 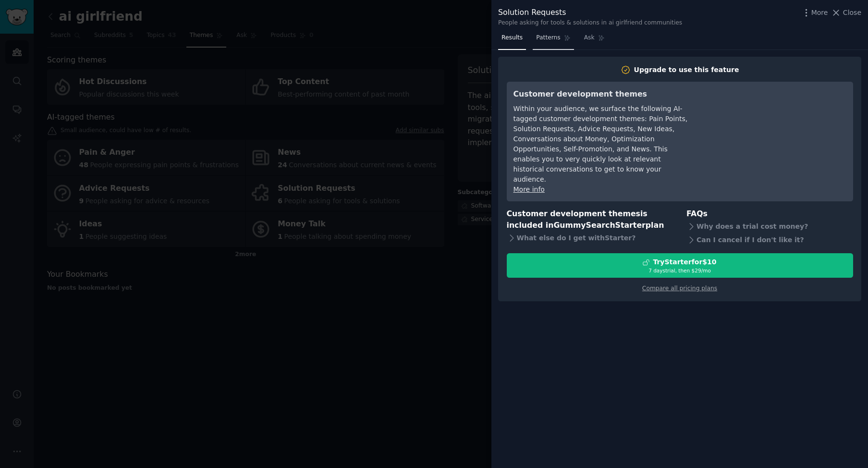 I want to click on a: Ask, so click(x=594, y=40).